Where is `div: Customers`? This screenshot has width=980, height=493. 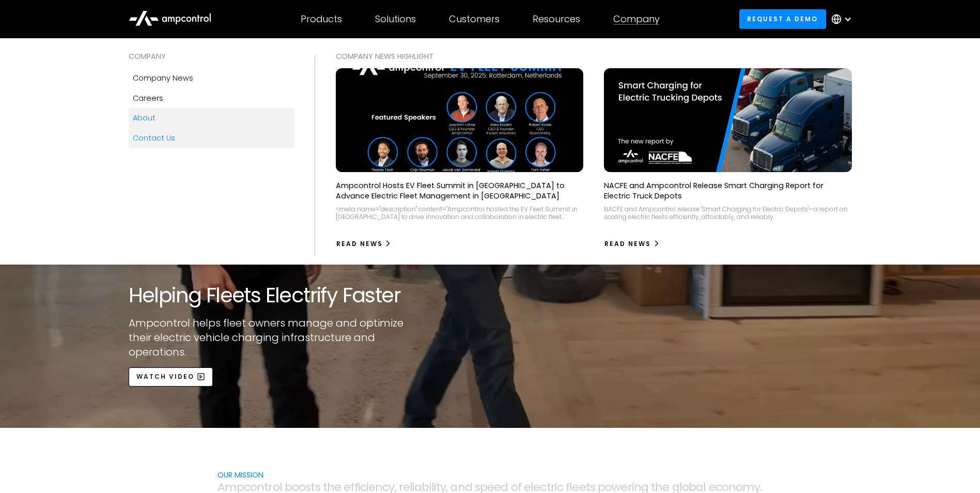
div: Customers is located at coordinates (474, 19).